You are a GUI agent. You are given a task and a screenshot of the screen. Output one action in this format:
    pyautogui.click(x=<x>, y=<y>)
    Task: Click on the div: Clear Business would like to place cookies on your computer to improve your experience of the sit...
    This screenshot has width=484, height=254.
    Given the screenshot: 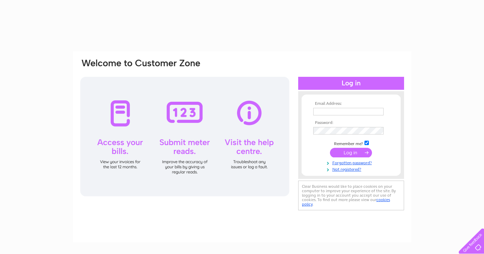 What is the action you would take?
    pyautogui.click(x=351, y=195)
    